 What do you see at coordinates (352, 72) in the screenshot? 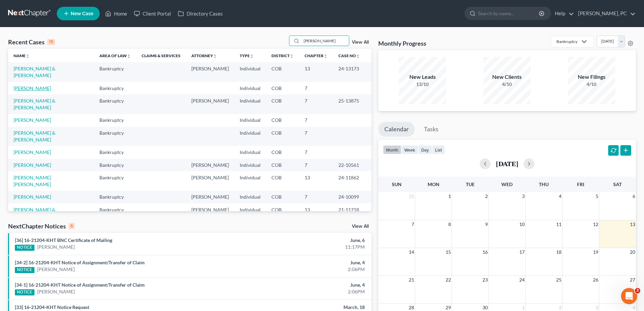
I see `td: 24-13173` at bounding box center [352, 72].